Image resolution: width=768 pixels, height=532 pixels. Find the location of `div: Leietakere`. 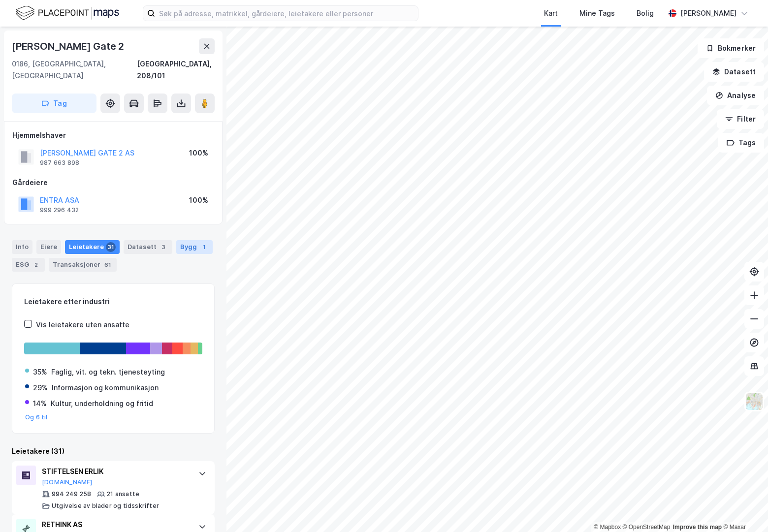

div: Leietakere is located at coordinates (92, 247).